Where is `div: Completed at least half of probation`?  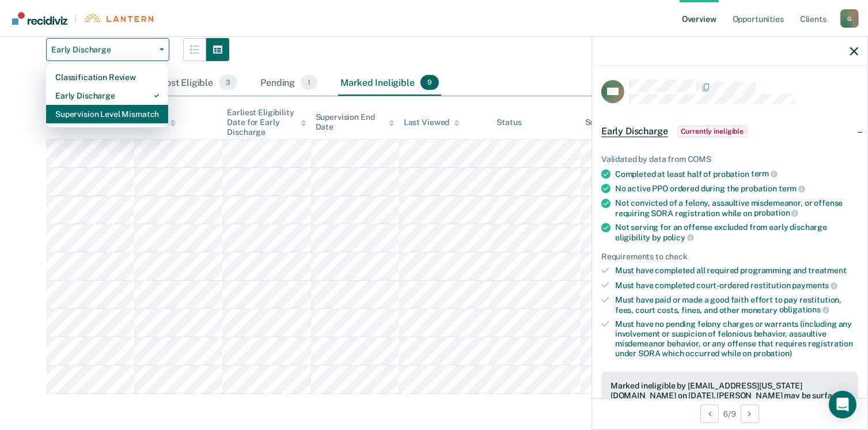
div: Completed at least half of probation is located at coordinates (737, 174).